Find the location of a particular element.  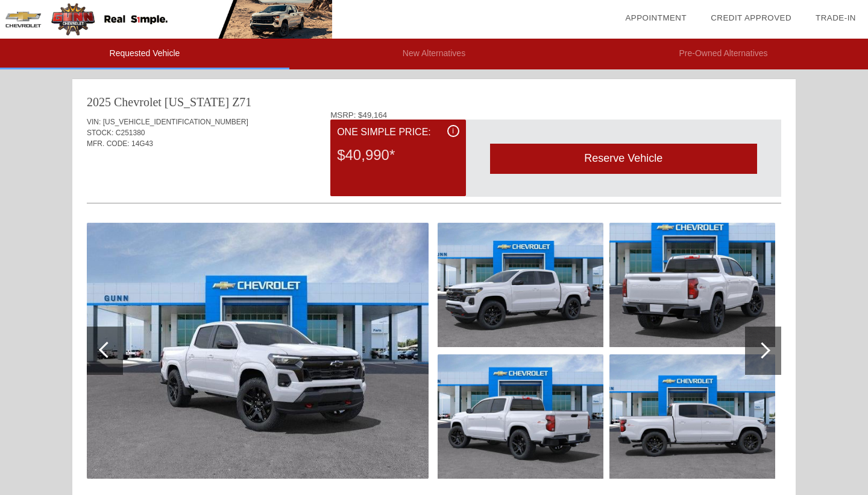

li: New Alternatives is located at coordinates (434, 54).